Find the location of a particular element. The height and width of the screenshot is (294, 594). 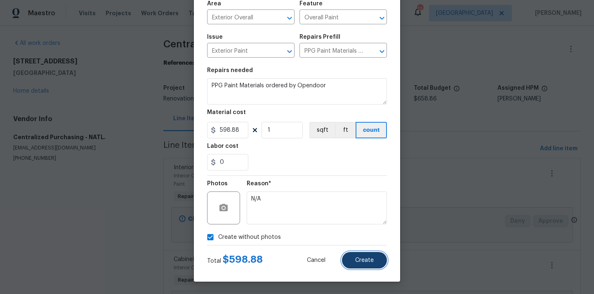

button: Cancel is located at coordinates (316, 261).